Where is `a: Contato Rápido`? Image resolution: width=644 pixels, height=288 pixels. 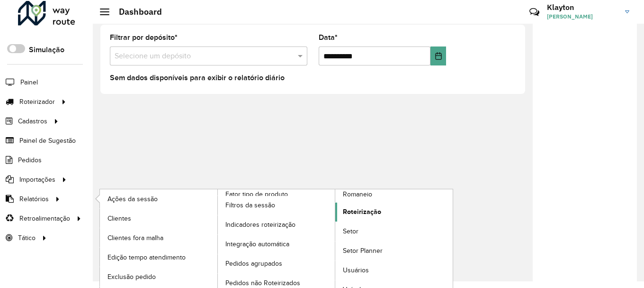
a: Contato Rápido is located at coordinates (534, 12).